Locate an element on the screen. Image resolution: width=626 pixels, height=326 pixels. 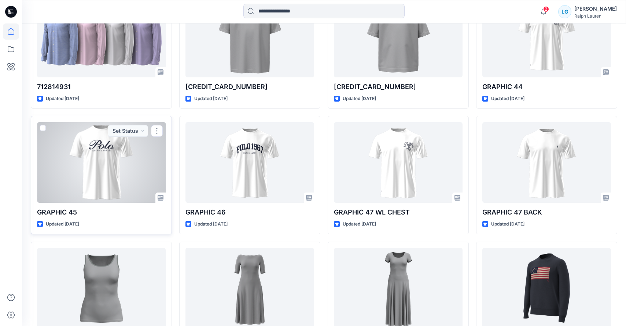
p: GRAPHIC 47 BACK is located at coordinates (547, 212).